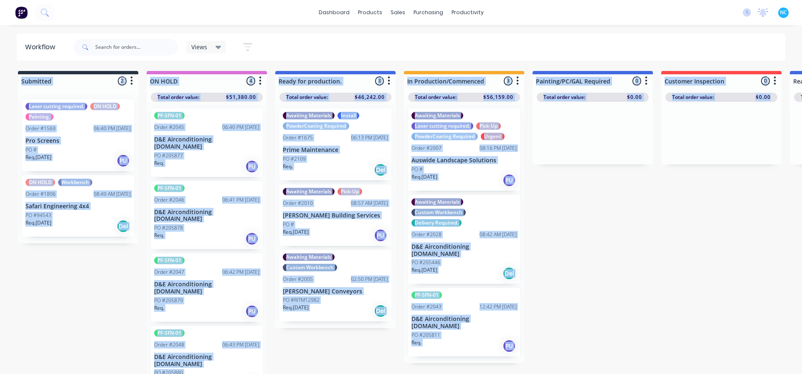  I want to click on div: Order #2028, so click(426, 235).